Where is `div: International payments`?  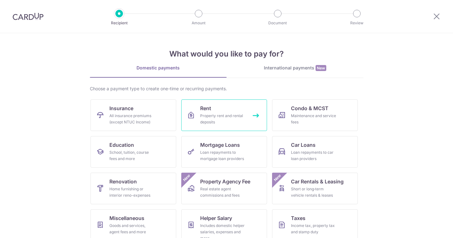 div: International payments is located at coordinates (295, 68).